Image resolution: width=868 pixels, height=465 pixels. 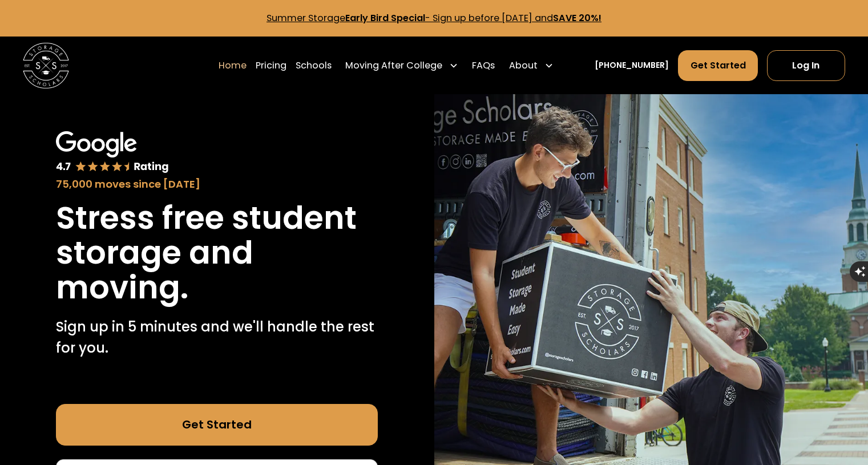 What do you see at coordinates (577, 17) in the screenshot?
I see `strong: SAVE 20%!` at bounding box center [577, 17].